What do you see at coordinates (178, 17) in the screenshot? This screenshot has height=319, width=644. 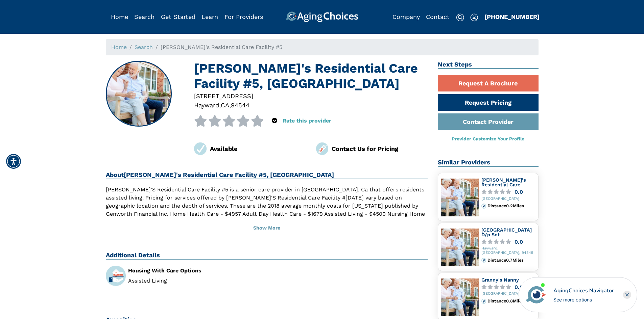 I see `a: Get Started` at bounding box center [178, 17].